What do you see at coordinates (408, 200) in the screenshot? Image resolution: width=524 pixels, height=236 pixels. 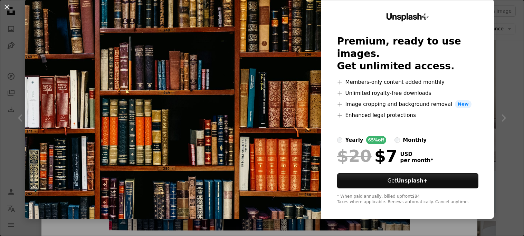 I see `div: * When paid annually, billed upfront $84 Taxes where applicable. Renews automatically. Cancel any...` at bounding box center [408, 200].